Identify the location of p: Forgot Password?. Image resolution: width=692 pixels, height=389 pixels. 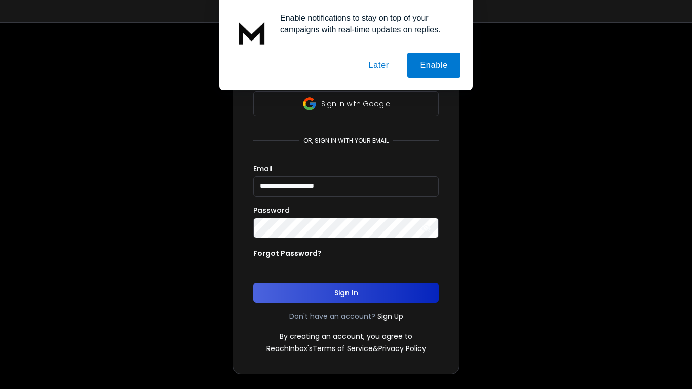
(287, 253).